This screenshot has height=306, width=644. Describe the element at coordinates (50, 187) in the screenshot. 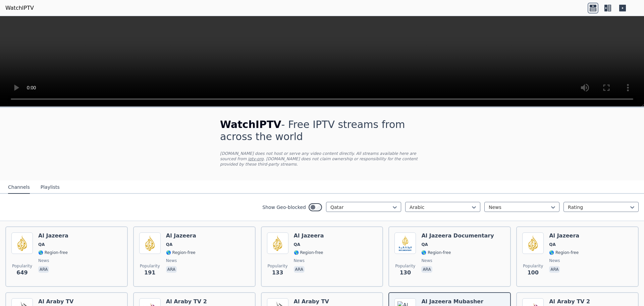

I see `button: Playlists` at that location.